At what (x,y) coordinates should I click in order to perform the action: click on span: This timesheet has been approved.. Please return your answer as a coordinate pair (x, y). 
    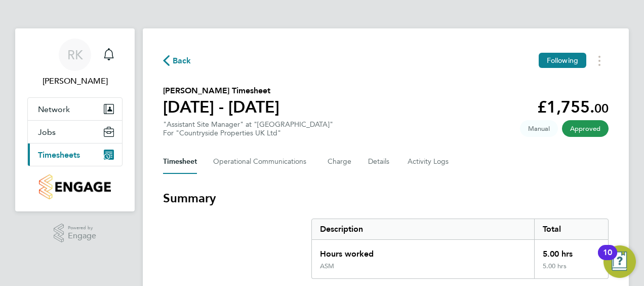
    Looking at the image, I should click on (585, 128).